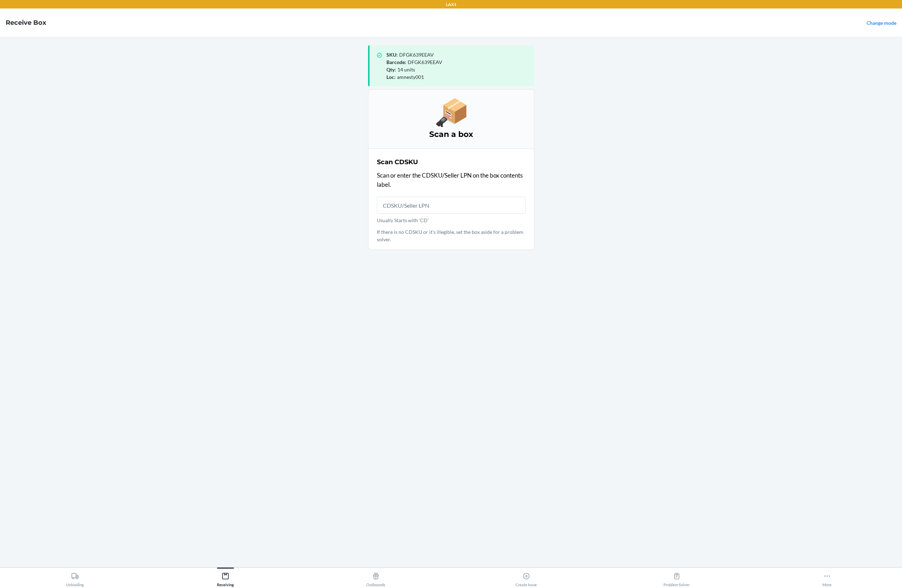 This screenshot has width=902, height=588. What do you see at coordinates (75, 578) in the screenshot?
I see `div: Unloading` at bounding box center [75, 578].